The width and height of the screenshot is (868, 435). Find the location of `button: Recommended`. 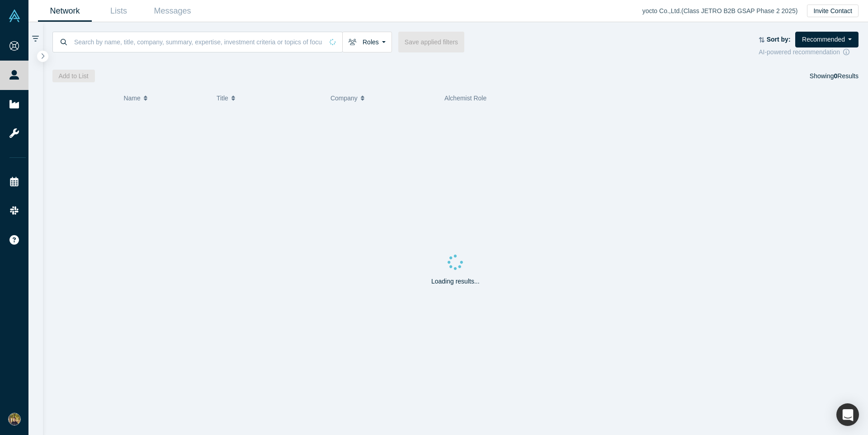

button: Recommended is located at coordinates (827, 40).